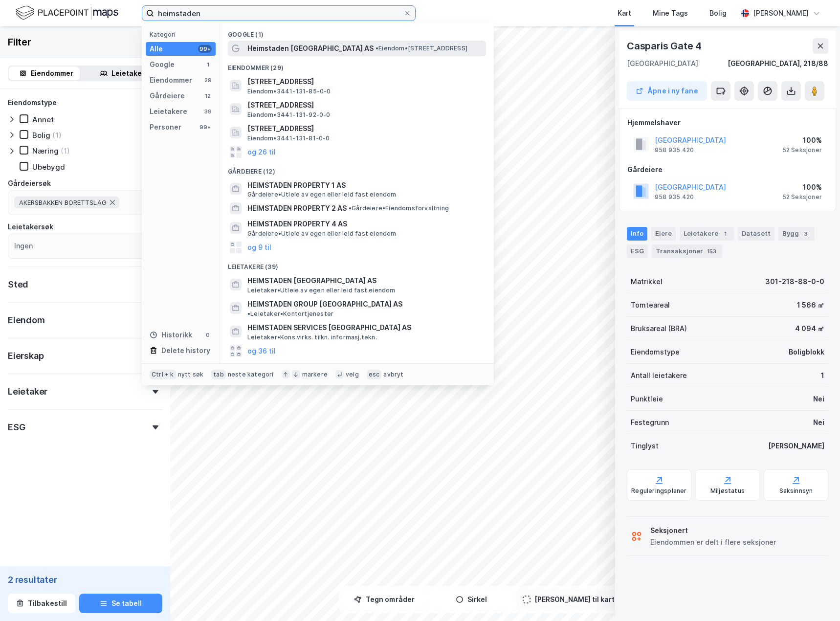 The height and width of the screenshot is (621, 840). What do you see at coordinates (755, 234) in the screenshot?
I see `div: Datasett` at bounding box center [755, 234].